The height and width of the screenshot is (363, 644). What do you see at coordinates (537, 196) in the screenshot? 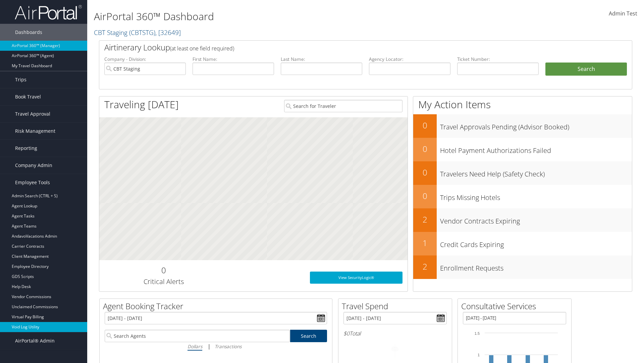
I see `h3: Trips Missing Hotels` at bounding box center [537, 196].